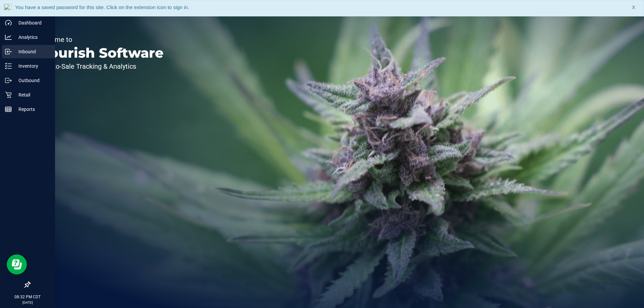 Image resolution: width=644 pixels, height=308 pixels. Describe the element at coordinates (8, 23) in the screenshot. I see `inline-svg: Dashboard` at that location.